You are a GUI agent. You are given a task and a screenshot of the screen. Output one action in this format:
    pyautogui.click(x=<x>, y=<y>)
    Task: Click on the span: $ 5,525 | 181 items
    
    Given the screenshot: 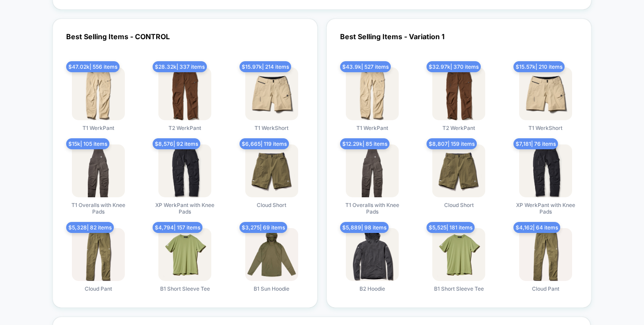 What is the action you would take?
    pyautogui.click(x=450, y=227)
    